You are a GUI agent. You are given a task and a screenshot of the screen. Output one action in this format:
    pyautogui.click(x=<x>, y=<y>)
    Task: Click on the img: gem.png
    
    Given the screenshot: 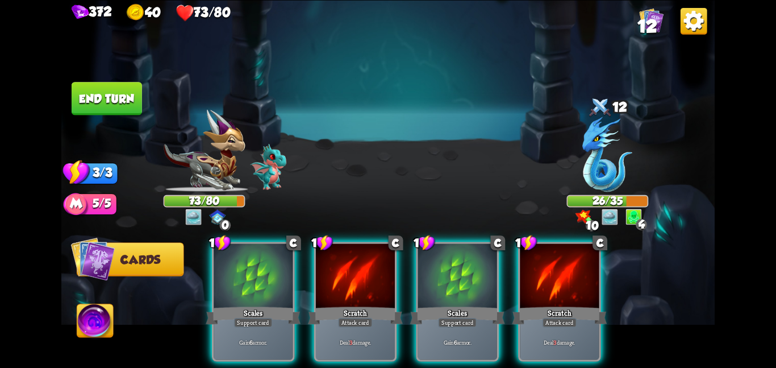 What is the action you would take?
    pyautogui.click(x=80, y=13)
    